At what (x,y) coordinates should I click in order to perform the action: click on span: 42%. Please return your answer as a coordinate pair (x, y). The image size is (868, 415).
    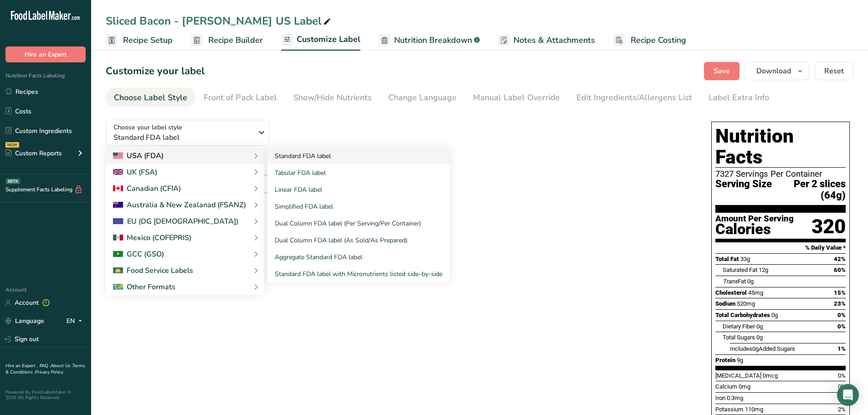
    Looking at the image, I should click on (840, 259).